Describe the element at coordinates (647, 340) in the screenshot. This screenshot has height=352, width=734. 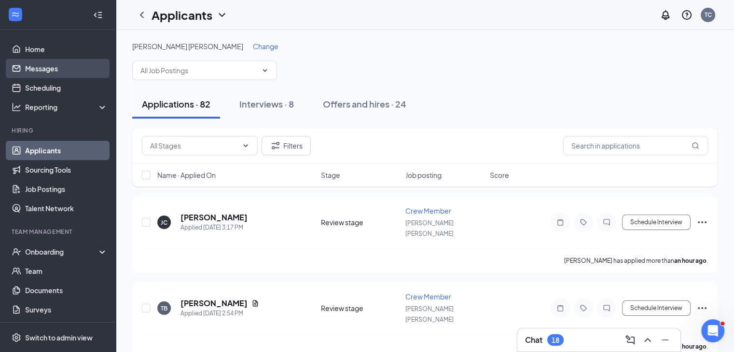
I see `svg: ChevronUp` at that location.